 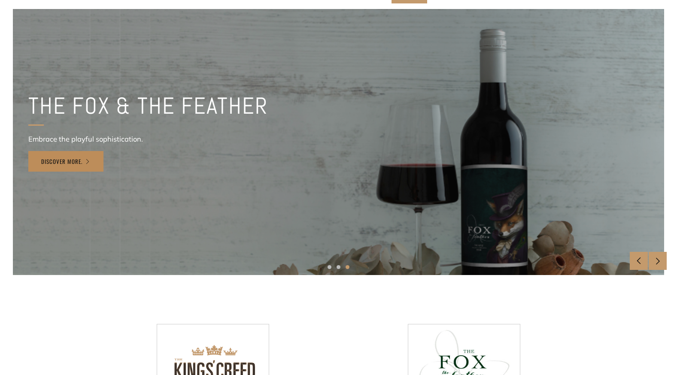 I want to click on a: Discover More., so click(x=66, y=161).